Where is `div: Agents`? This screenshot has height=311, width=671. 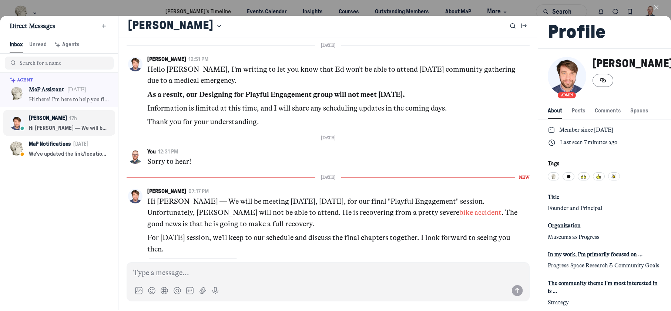 div: Agents is located at coordinates (66, 45).